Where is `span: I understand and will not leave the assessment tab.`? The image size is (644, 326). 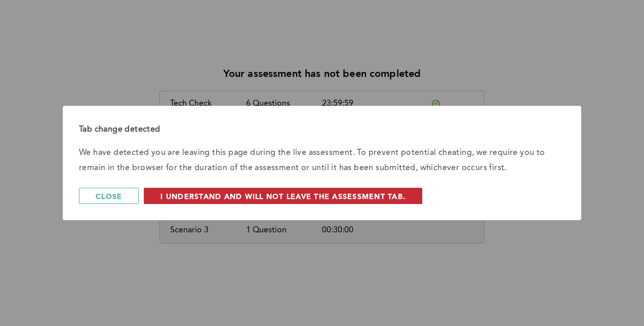 span: I understand and will not leave the assessment tab. is located at coordinates (283, 196).